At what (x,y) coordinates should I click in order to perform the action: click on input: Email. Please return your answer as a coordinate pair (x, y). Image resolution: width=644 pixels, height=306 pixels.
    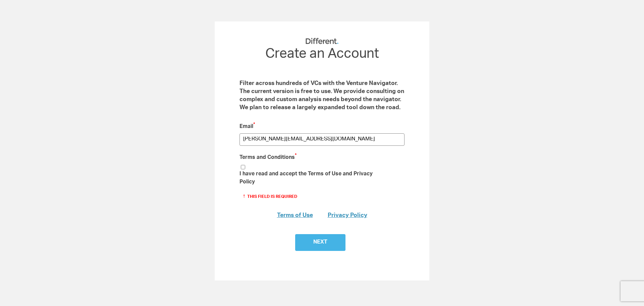
    Looking at the image, I should click on (322, 139).